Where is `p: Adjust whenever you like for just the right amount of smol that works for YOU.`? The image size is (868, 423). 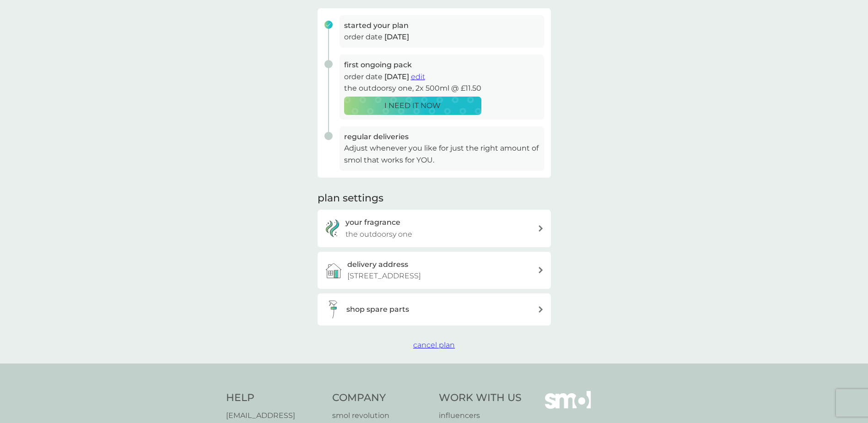
p: Adjust whenever you like for just the right amount of smol that works for YOU. is located at coordinates (441, 154).